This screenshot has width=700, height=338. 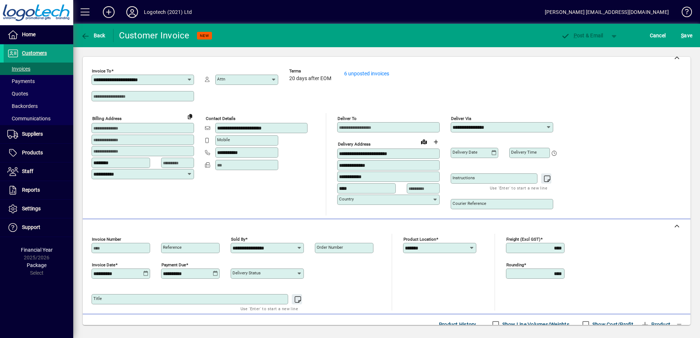 What do you see at coordinates (32, 153) in the screenshot?
I see `span: Products` at bounding box center [32, 153].